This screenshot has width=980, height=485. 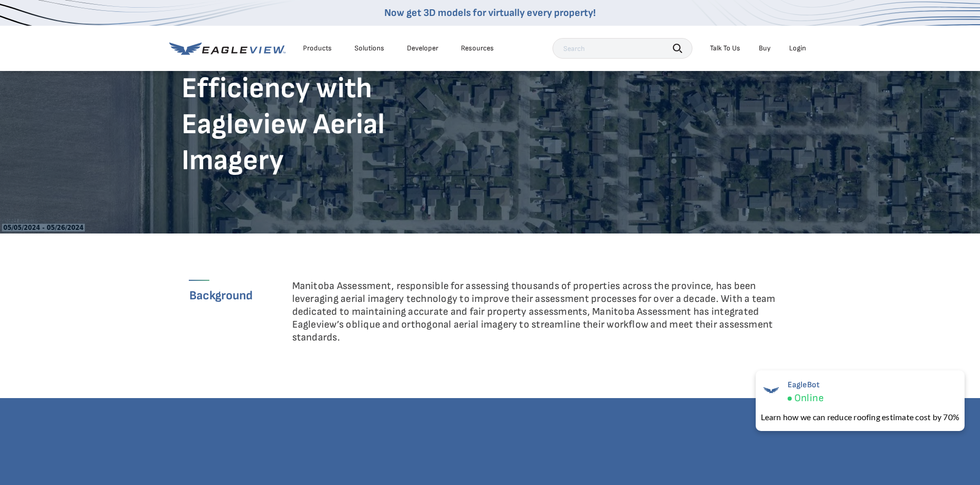 I want to click on input: Search, so click(x=623, y=49).